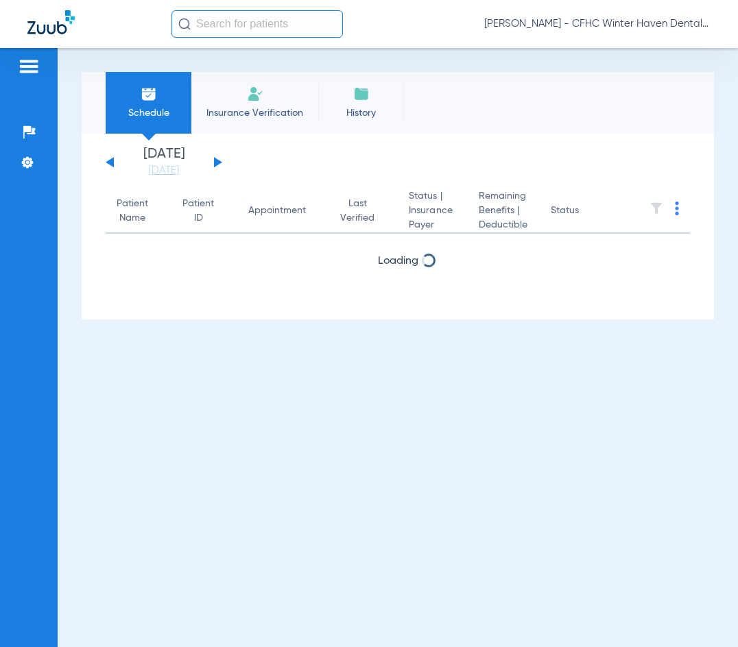 This screenshot has width=738, height=647. I want to click on img: Search Icon, so click(184, 24).